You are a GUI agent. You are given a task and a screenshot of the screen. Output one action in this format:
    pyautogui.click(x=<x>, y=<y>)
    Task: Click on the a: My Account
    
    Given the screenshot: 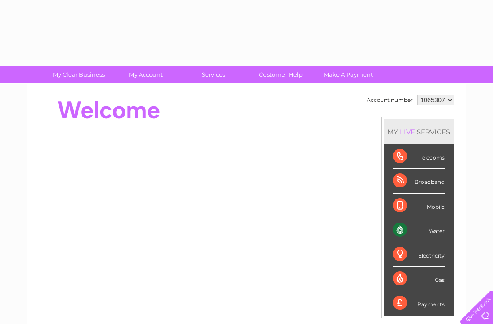 What is the action you would take?
    pyautogui.click(x=146, y=74)
    